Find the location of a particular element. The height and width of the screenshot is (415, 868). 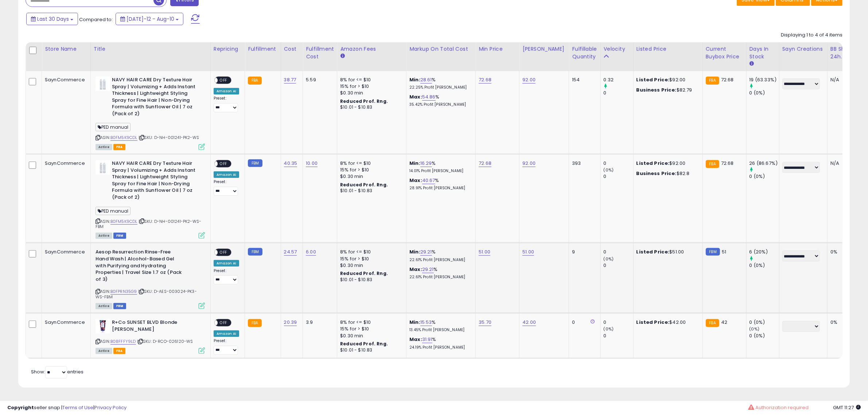

div: $0.30 min is located at coordinates (370, 177).